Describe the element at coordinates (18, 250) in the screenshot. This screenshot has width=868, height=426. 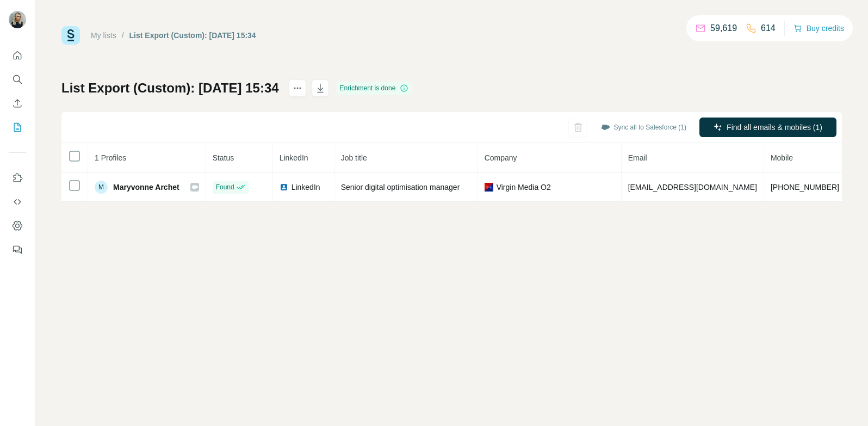
I see `button: Feedback` at that location.